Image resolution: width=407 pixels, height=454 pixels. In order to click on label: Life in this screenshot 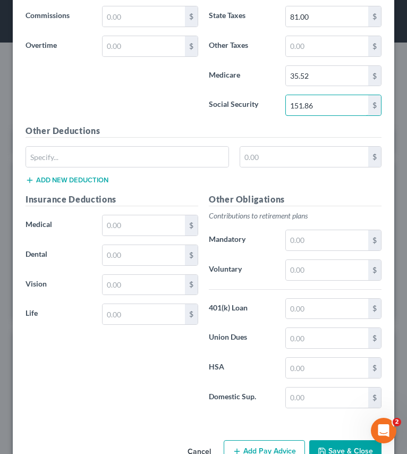, I will do `click(58, 314)`.